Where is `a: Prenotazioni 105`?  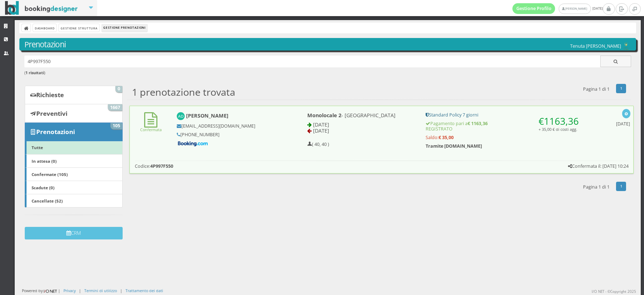 a: Prenotazioni 105 is located at coordinates (74, 132).